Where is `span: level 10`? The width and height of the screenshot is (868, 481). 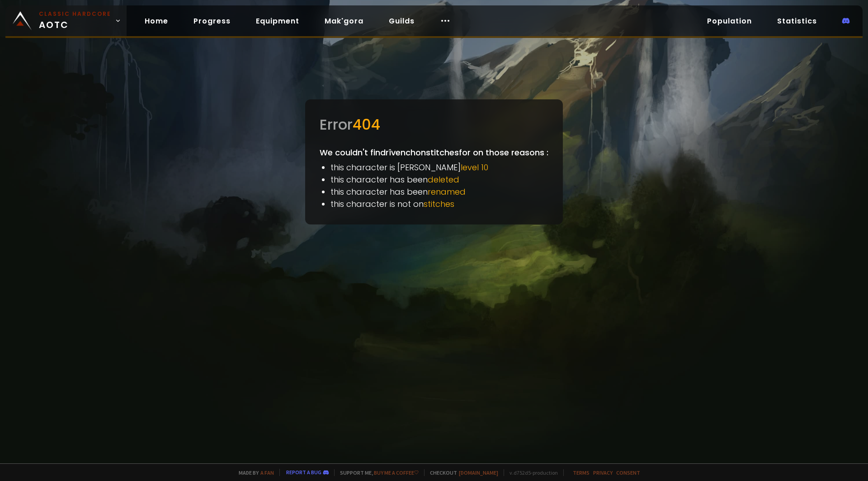 span: level 10 is located at coordinates (474, 167).